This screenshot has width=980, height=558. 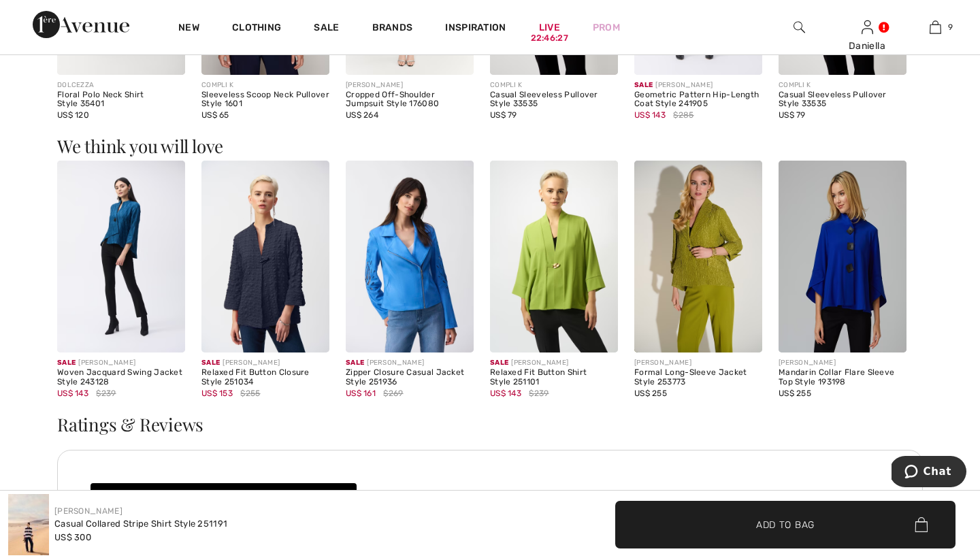 I want to click on div: Woven Jacquard Swing Jacket Style 243128, so click(x=122, y=378).